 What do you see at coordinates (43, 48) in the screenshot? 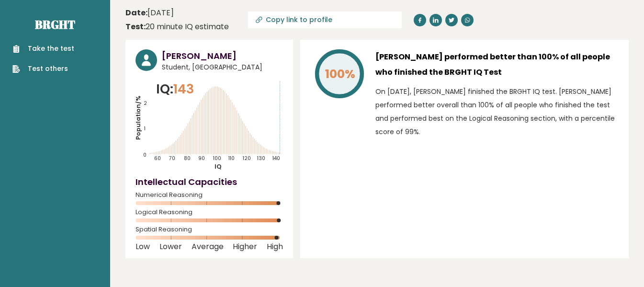
I see `a: Take the test` at bounding box center [43, 48].